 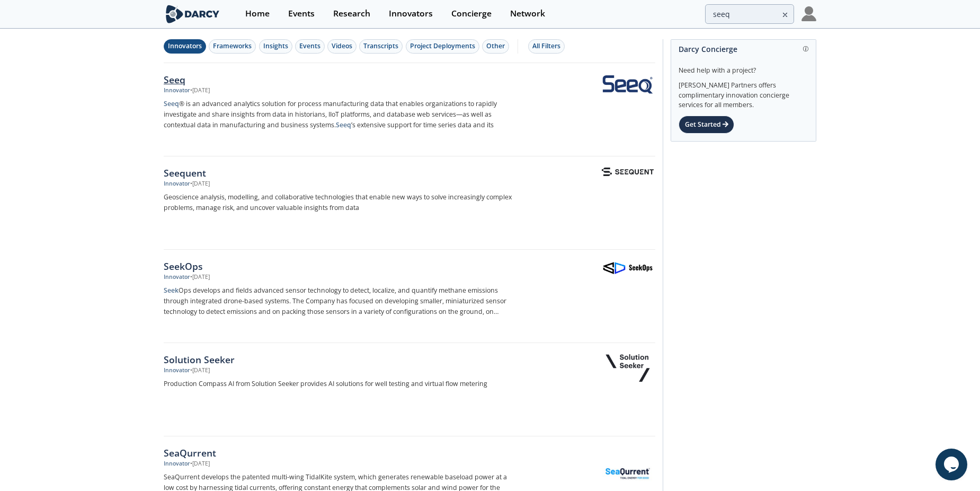 I want to click on div: Solution Seeker, so click(x=339, y=359).